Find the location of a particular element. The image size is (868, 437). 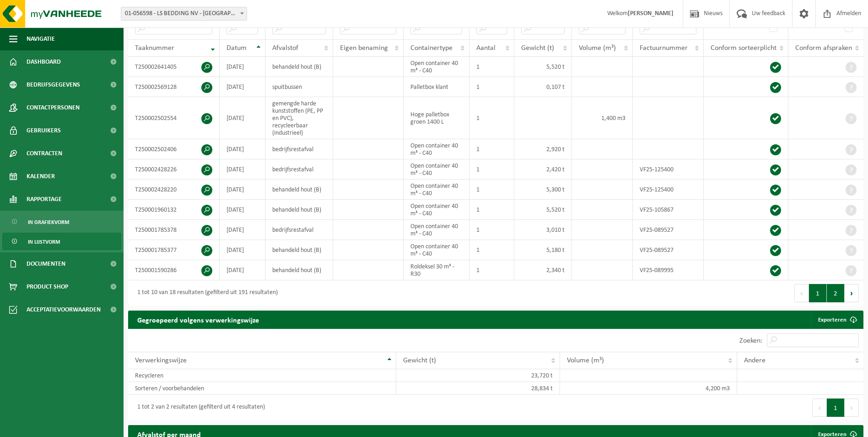

span: Contracten is located at coordinates (44, 153).